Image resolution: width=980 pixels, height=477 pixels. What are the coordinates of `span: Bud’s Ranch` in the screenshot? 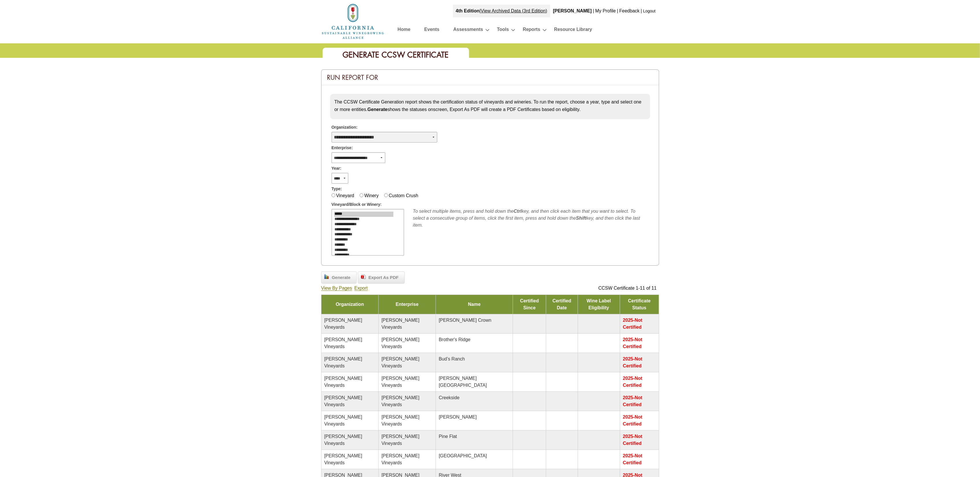 It's located at (452, 359).